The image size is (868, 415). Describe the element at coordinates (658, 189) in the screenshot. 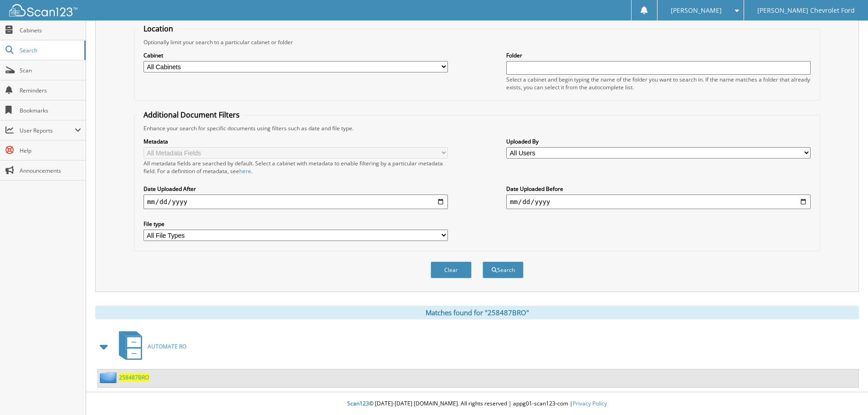

I see `label: Date Uploaded Before` at that location.